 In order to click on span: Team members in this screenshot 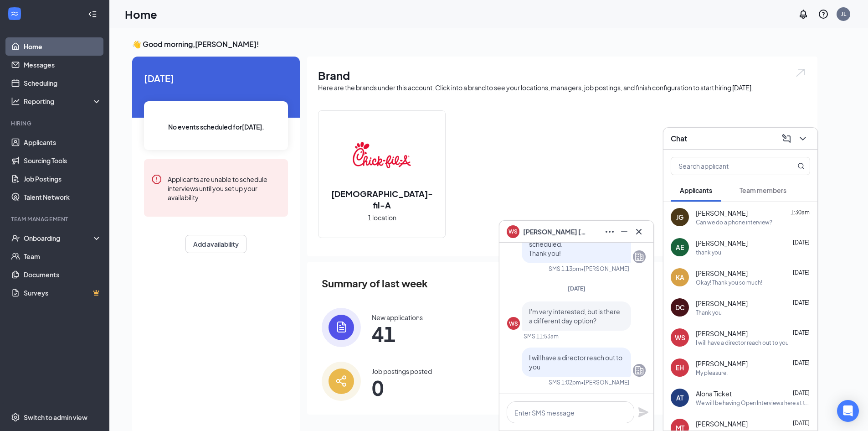, I will do `click(762, 191)`.